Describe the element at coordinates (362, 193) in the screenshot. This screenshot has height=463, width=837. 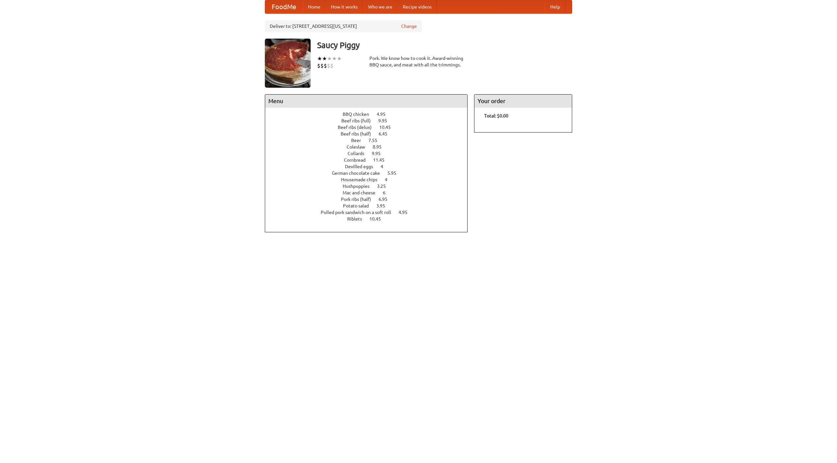
I see `span: Mac and cheese` at that location.